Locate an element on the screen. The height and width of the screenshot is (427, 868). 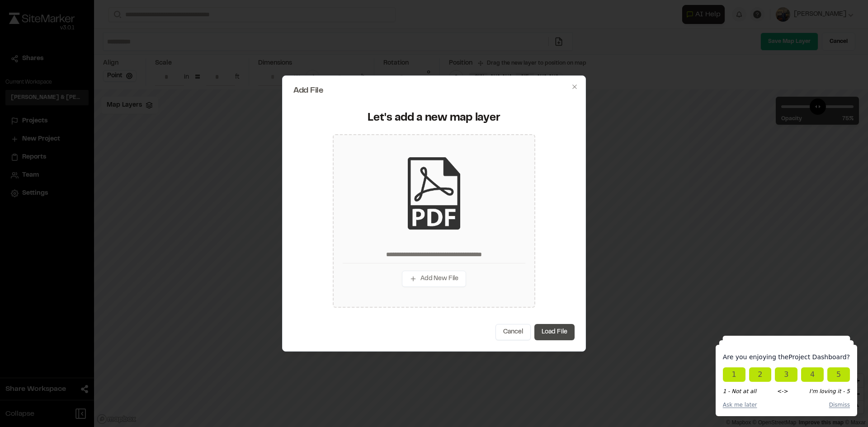
h2: Add File is located at coordinates (434, 91).